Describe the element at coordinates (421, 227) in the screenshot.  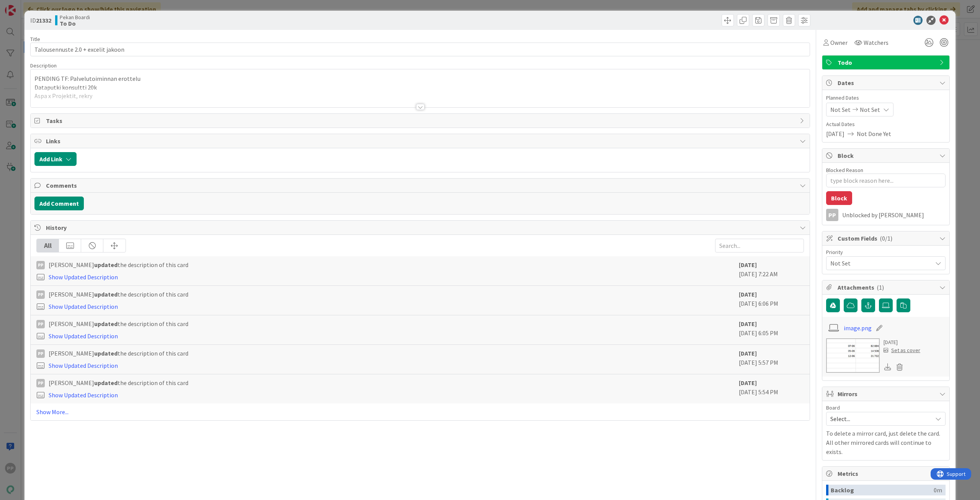
I see `span: History` at that location.